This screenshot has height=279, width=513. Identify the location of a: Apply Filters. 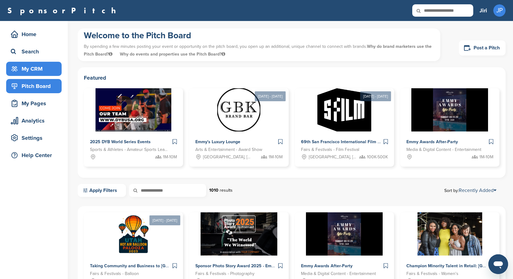
(102, 190).